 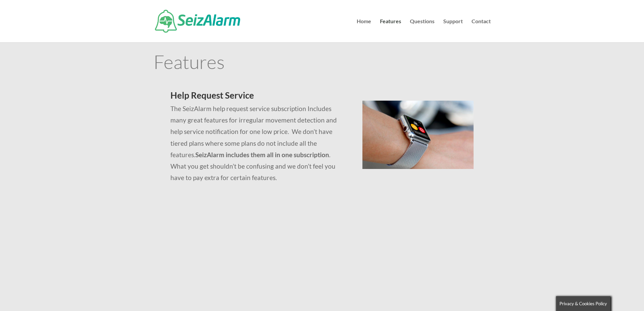 What do you see at coordinates (422, 31) in the screenshot?
I see `a: Questions` at bounding box center [422, 31].